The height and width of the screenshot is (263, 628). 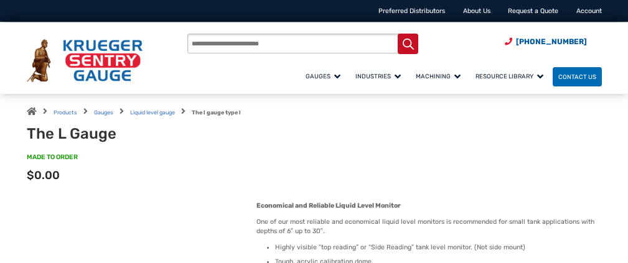 I want to click on a: Liquid level gauge, so click(x=152, y=113).